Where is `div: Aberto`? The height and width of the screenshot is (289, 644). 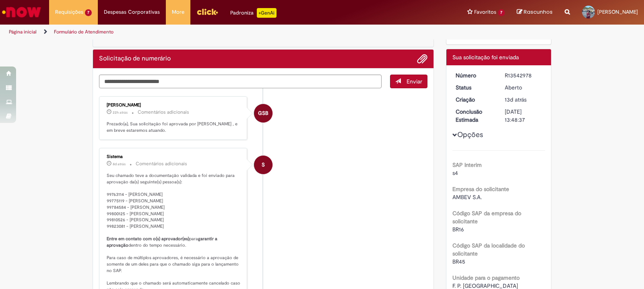
div: Aberto is located at coordinates (523, 87).